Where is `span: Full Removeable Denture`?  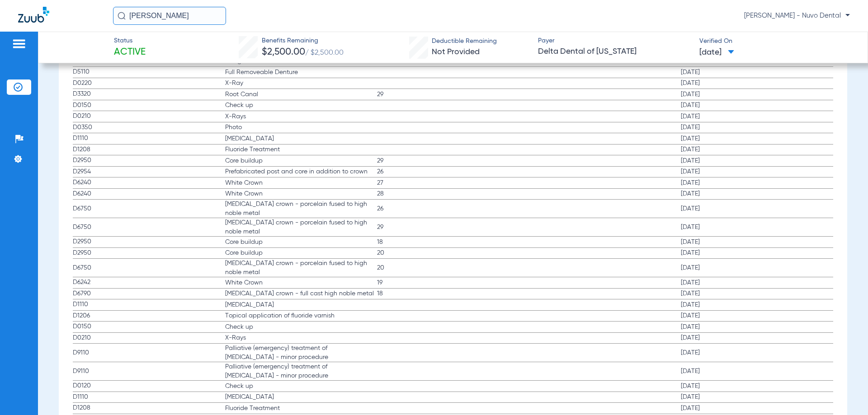 span: Full Removeable Denture is located at coordinates (301, 72).